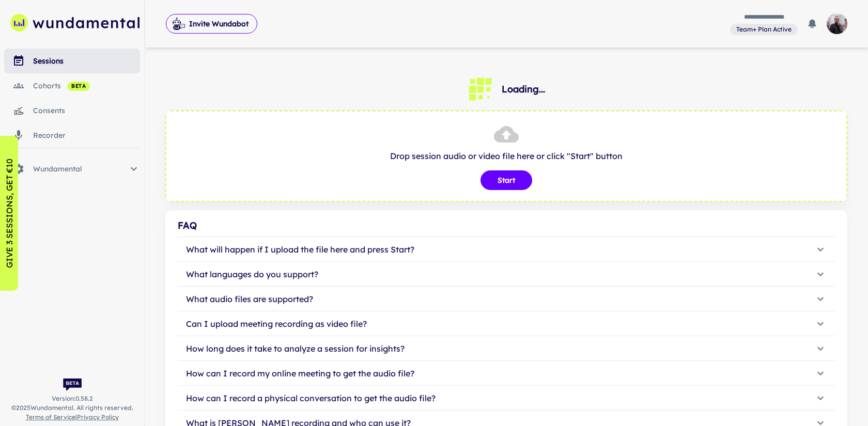 This screenshot has width=868, height=426. What do you see at coordinates (300, 250) in the screenshot?
I see `p: What will happen if I upload the file here and press Start?` at bounding box center [300, 250].